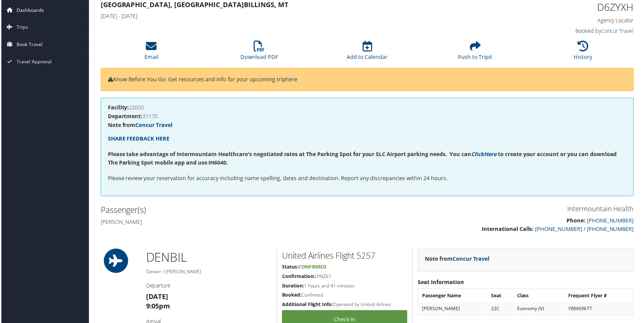 This screenshot has width=644, height=323. Describe the element at coordinates (367, 117) in the screenshot. I see `h4: 31170` at that location.